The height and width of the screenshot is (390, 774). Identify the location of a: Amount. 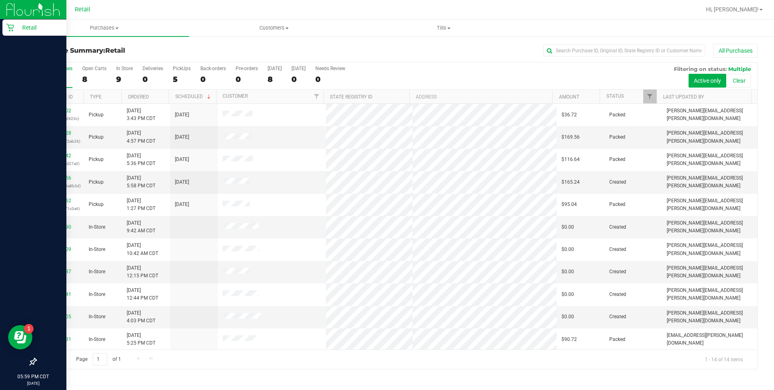
(569, 97).